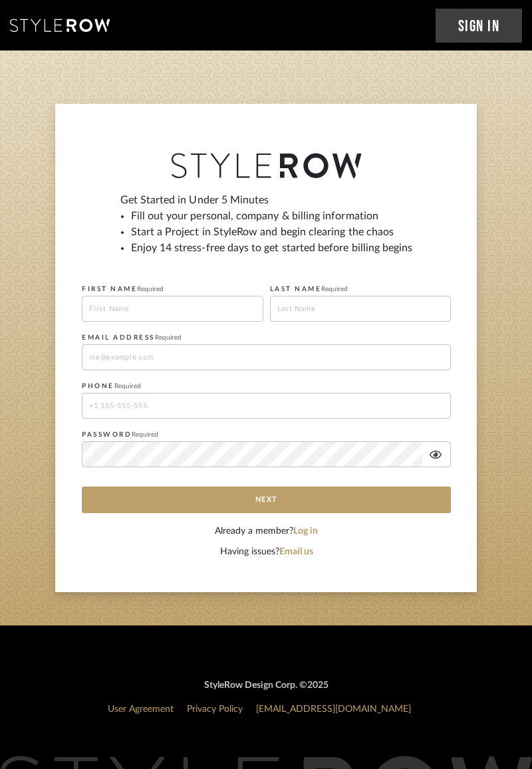 This screenshot has width=532, height=769. I want to click on button: Next, so click(266, 500).